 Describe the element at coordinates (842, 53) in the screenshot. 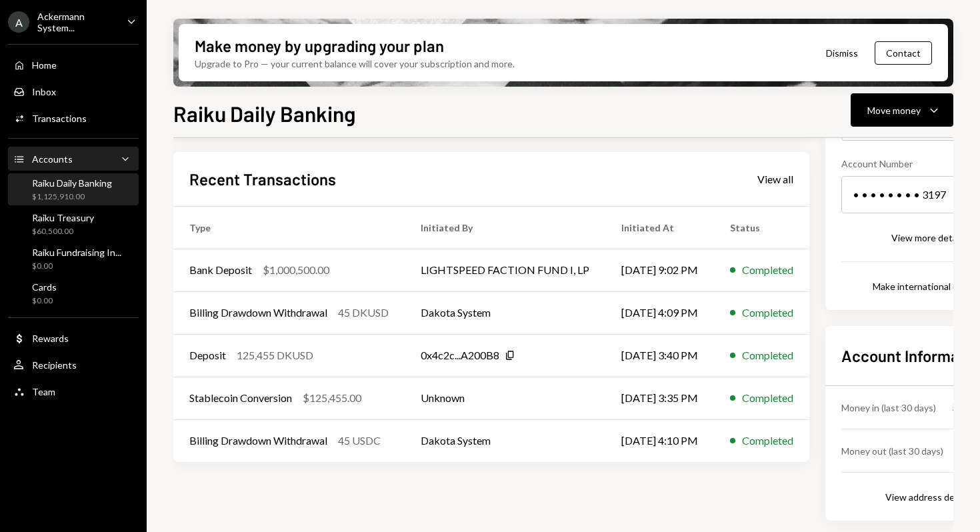

I see `button: Dismiss` at that location.